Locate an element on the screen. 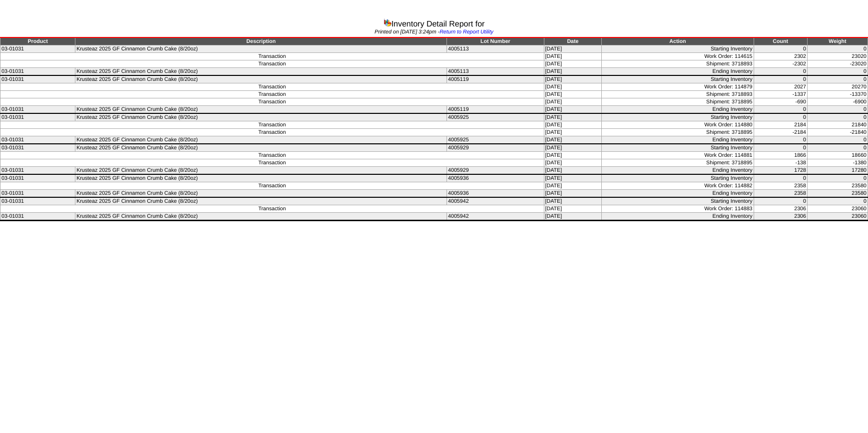 The width and height of the screenshot is (868, 433). td: -23020 is located at coordinates (837, 64).